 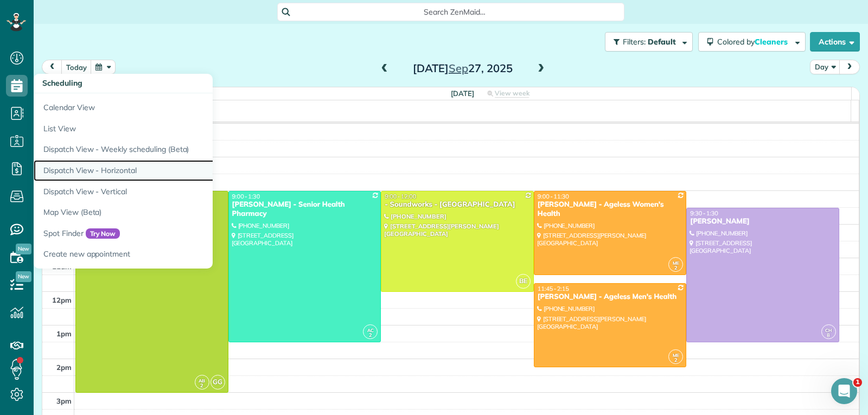 What do you see at coordinates (246, 196) in the screenshot?
I see `span: 9:00 - 1:30` at bounding box center [246, 196].